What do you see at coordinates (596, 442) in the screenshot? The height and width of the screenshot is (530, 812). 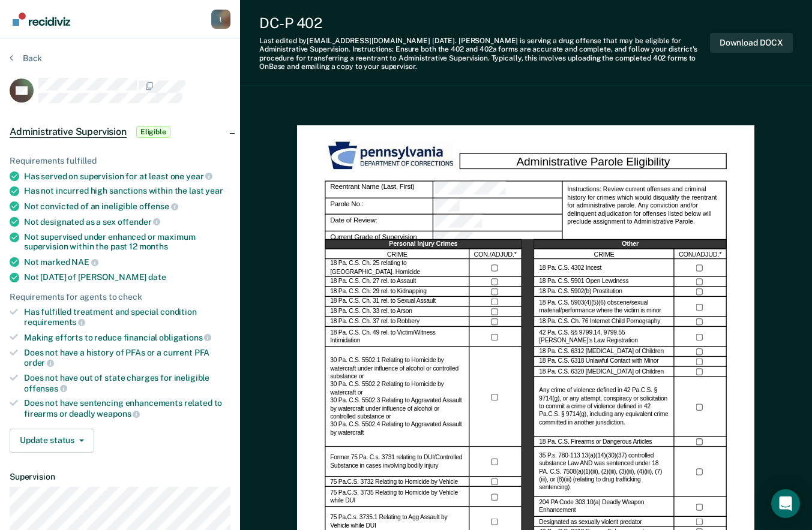 I see `label: 18 Pa. C.S. Firearms or Dangerous Articles` at bounding box center [596, 442].